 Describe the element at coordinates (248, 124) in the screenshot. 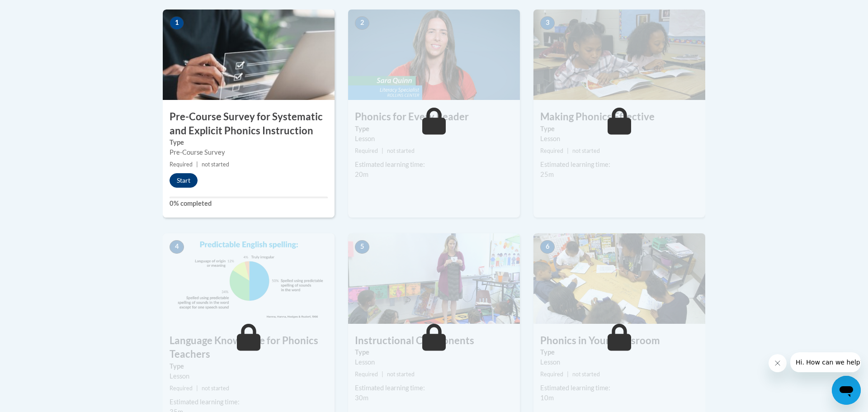

I see `h3: Pre-Course Survey for Systematic and Explicit Phonics Instruction` at that location.